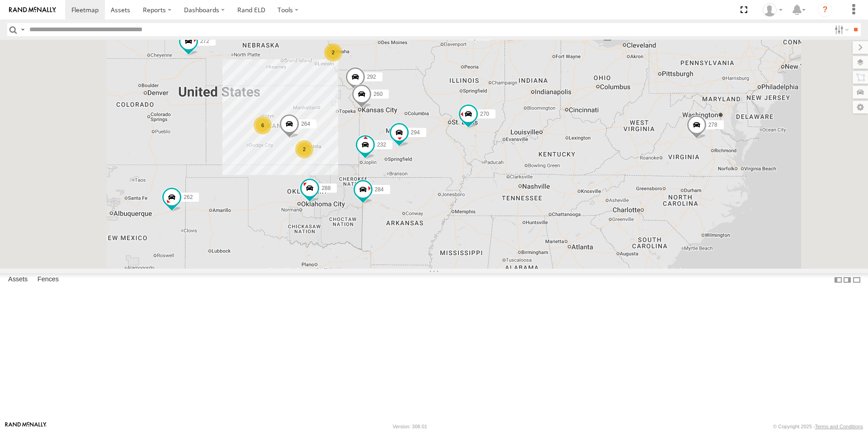 This screenshot has width=868, height=431. Describe the element at coordinates (847, 279) in the screenshot. I see `label: Dock Summary Table to the Right` at that location.